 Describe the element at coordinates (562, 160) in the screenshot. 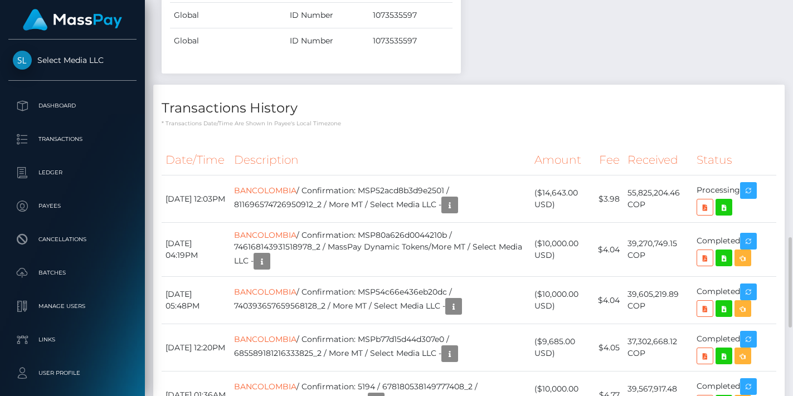

I see `th: Amount` at that location.